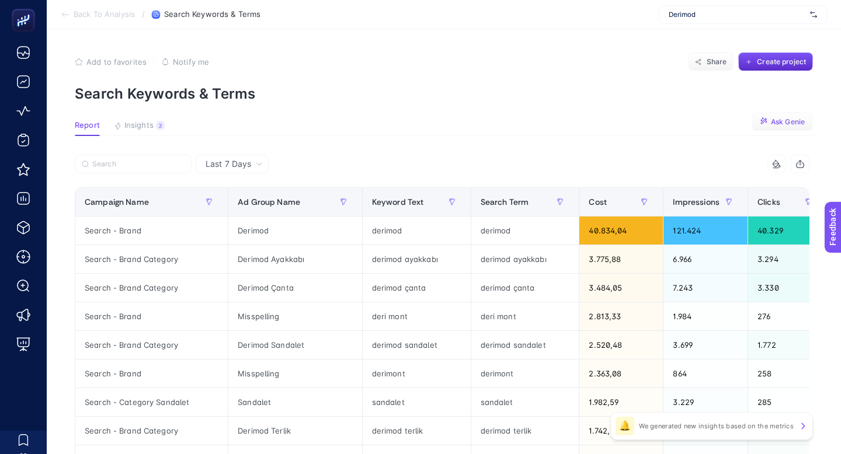  Describe the element at coordinates (295, 402) in the screenshot. I see `div: Sandalet` at that location.